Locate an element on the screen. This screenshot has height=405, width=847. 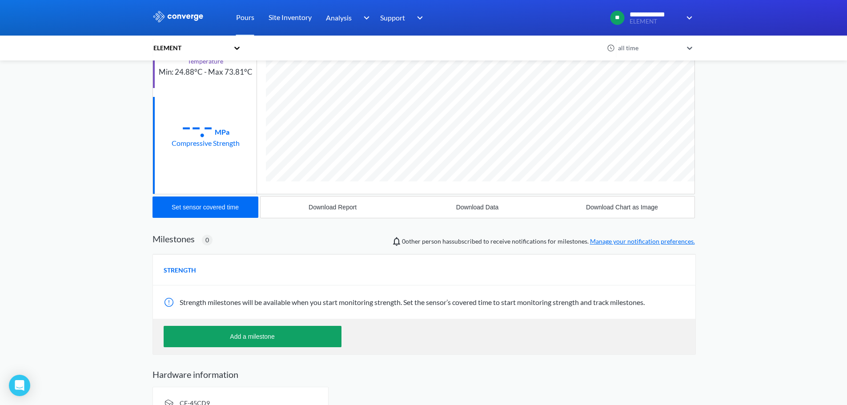
div: Open Intercom Messenger is located at coordinates (20, 385).